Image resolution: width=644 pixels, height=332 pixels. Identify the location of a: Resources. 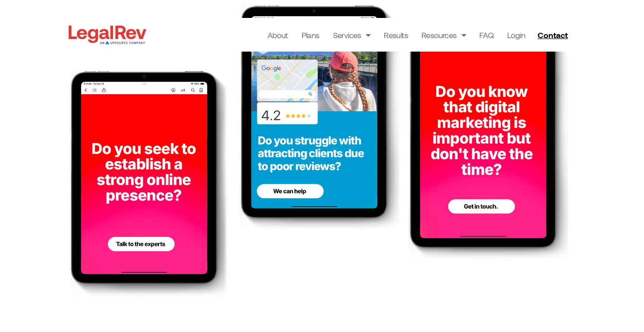
(444, 35).